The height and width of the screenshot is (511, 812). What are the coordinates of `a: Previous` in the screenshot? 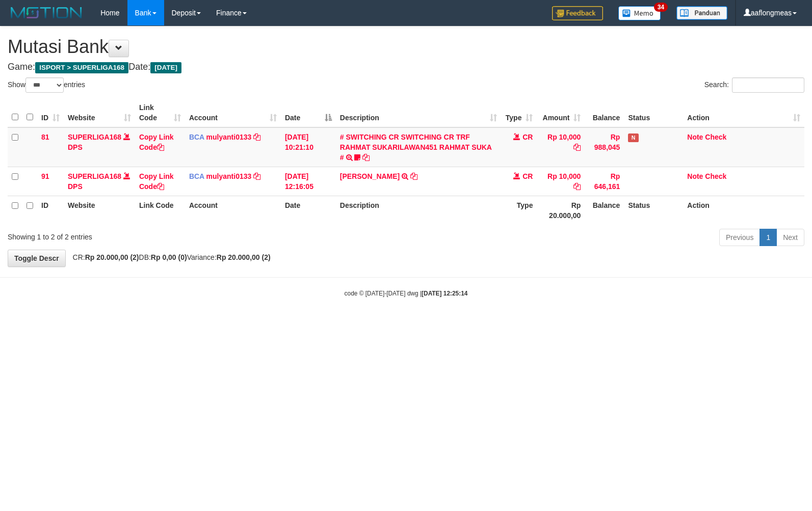 It's located at (740, 237).